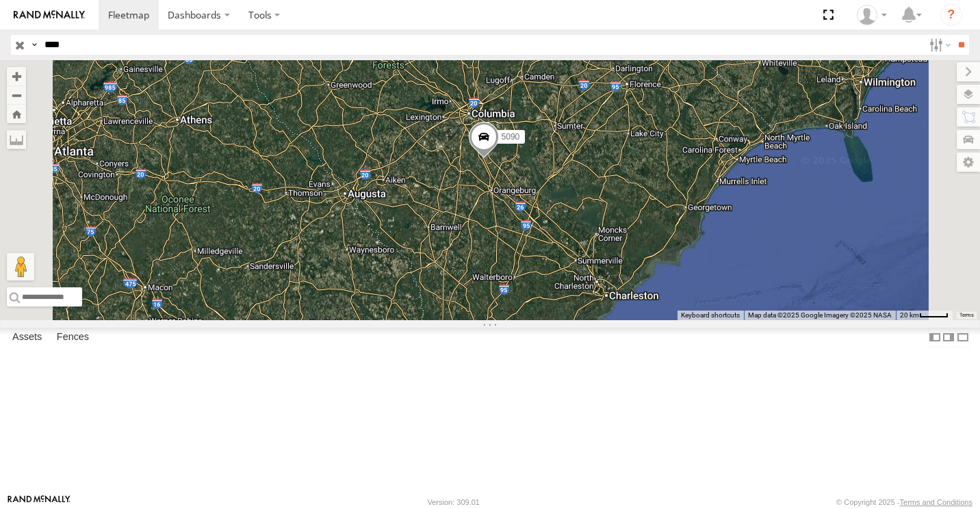  I want to click on a: Terms (opens in new tab), so click(966, 316).